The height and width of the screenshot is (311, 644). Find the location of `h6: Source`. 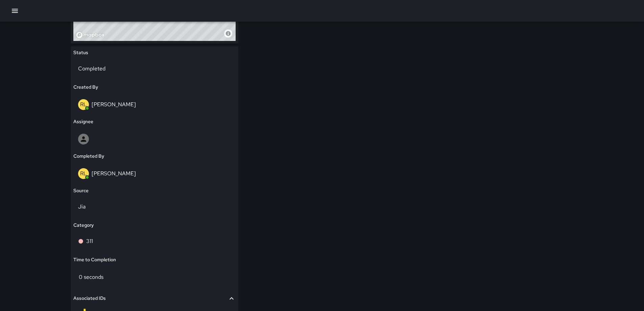

h6: Source is located at coordinates (81, 191).